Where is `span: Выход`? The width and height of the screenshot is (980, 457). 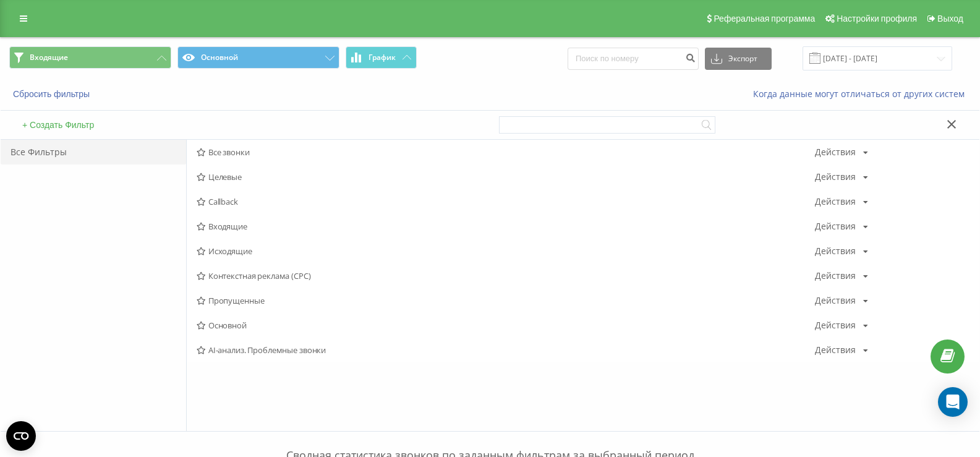 span: Выход is located at coordinates (951, 19).